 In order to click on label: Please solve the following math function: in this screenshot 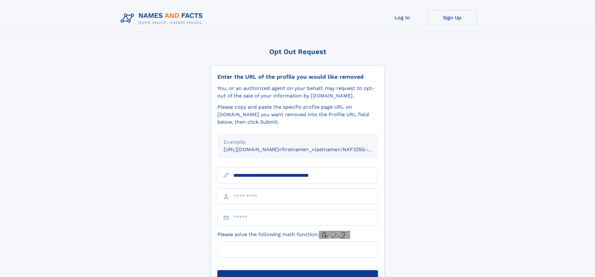, I will do `click(284, 235)`.